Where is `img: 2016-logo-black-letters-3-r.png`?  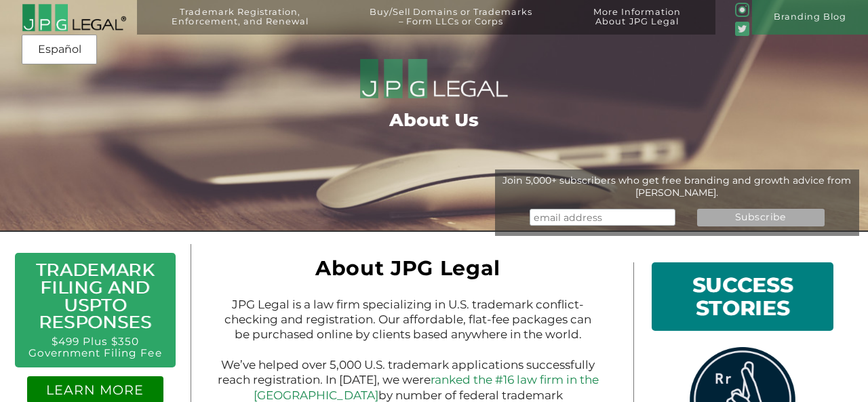 img: 2016-logo-black-letters-3-r.png is located at coordinates (74, 17).